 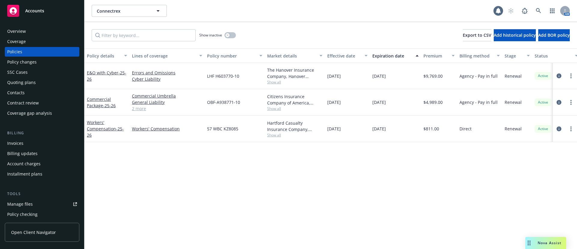 I want to click on span: Add BOR policy, so click(x=554, y=35).